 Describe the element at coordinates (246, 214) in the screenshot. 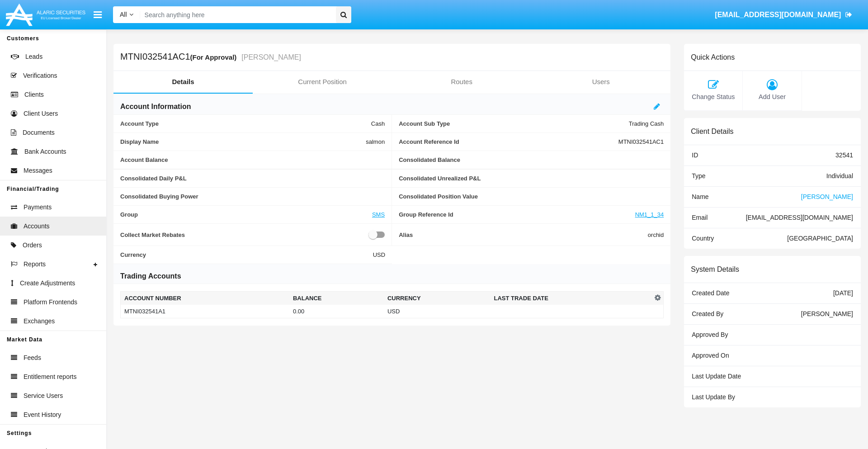

I see `span: Group` at that location.